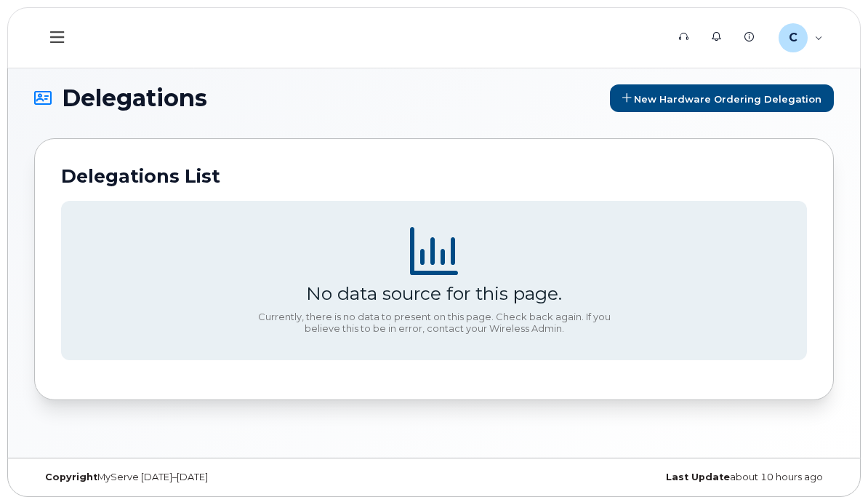  What do you see at coordinates (434, 293) in the screenshot?
I see `div: No data source for this page.` at bounding box center [434, 293].